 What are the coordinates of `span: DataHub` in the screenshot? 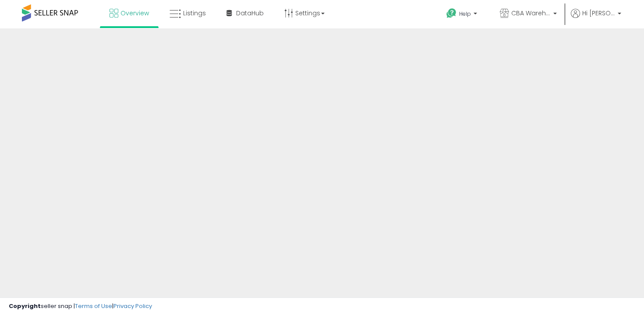 It's located at (249, 13).